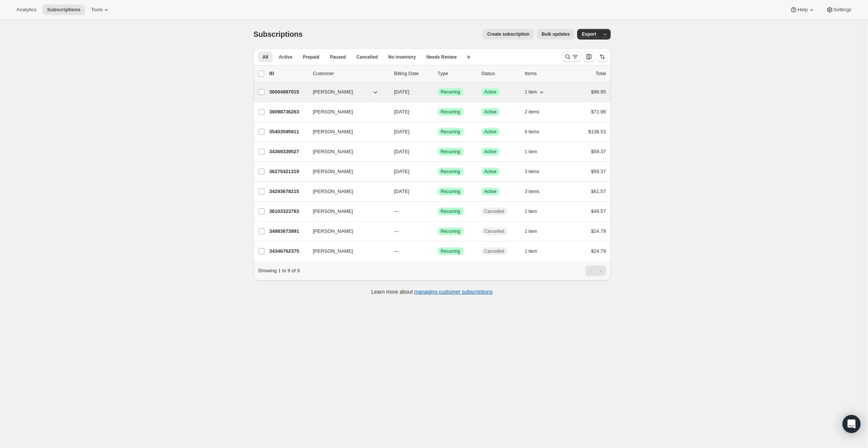  I want to click on p: 36004987015, so click(288, 92).